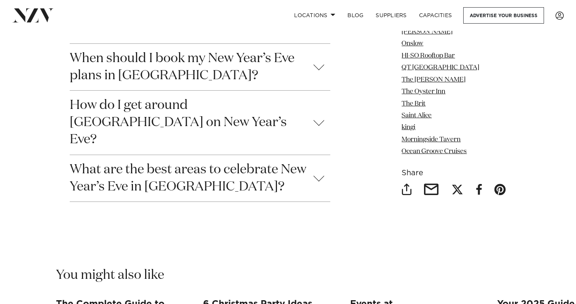 This screenshot has width=576, height=304. I want to click on a: Saint Alice, so click(416, 115).